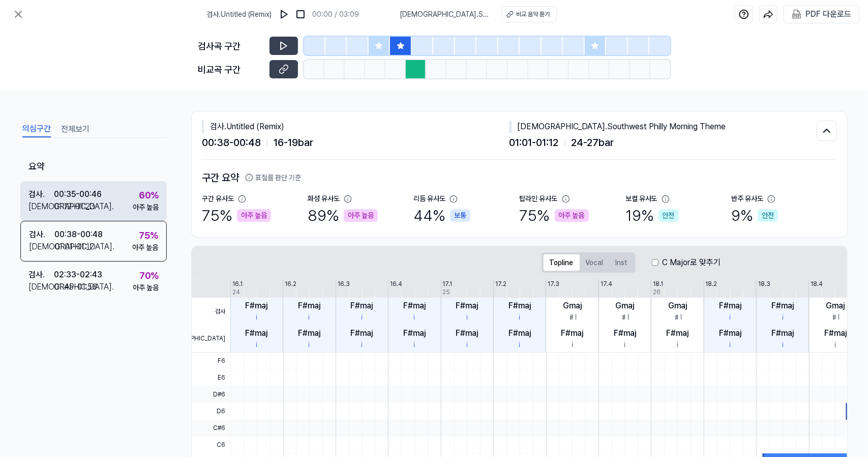 The height and width of the screenshot is (457, 868). Describe the element at coordinates (429, 199) in the screenshot. I see `div: 리듬 유사도` at that location.